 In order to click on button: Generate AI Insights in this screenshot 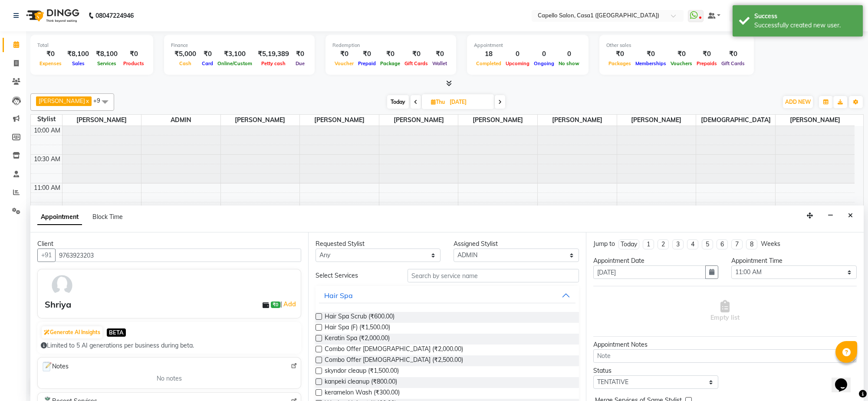, I will do `click(72, 332)`.